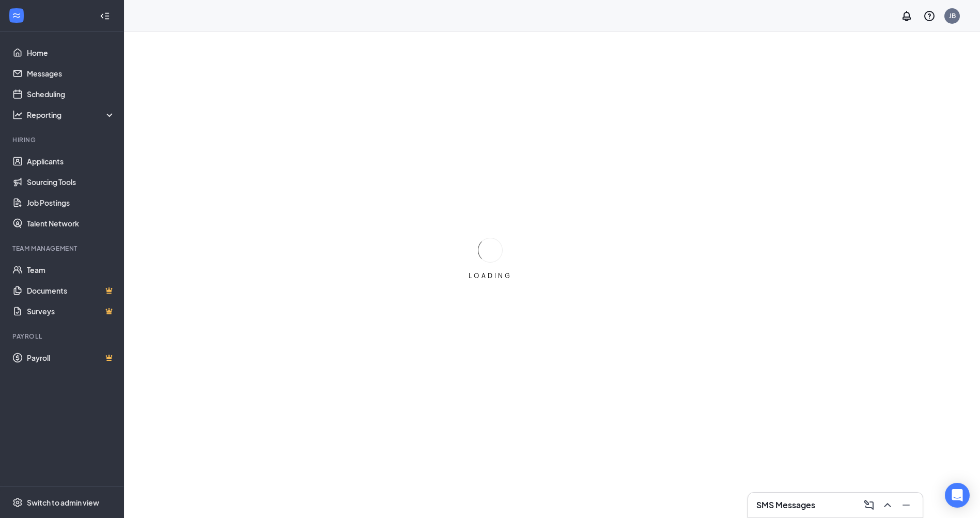 The height and width of the screenshot is (518, 980). Describe the element at coordinates (906, 505) in the screenshot. I see `svg: Minimize` at that location.